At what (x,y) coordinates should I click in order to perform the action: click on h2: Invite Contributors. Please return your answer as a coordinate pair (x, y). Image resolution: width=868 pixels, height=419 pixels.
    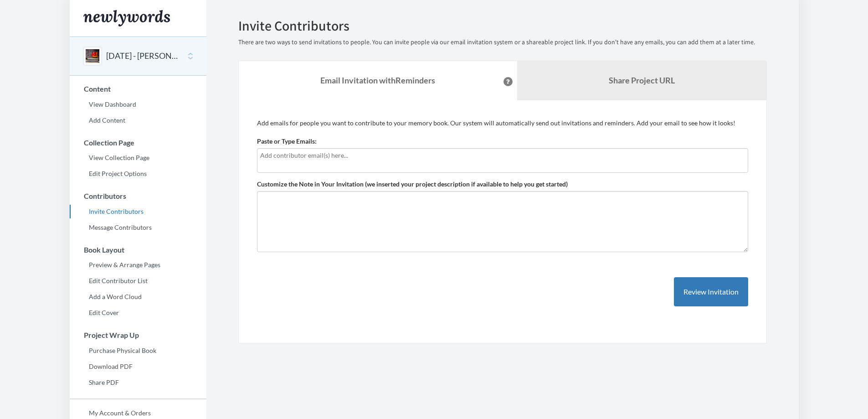
    Looking at the image, I should click on (503, 25).